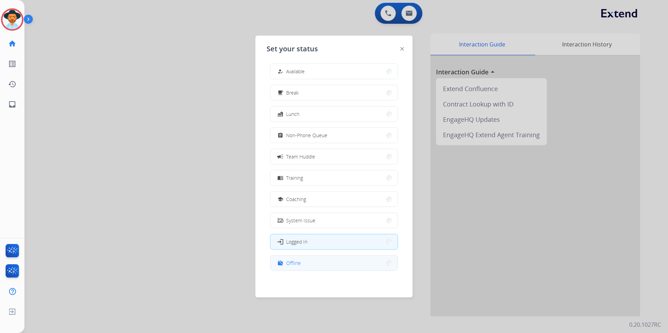  What do you see at coordinates (12, 64) in the screenshot?
I see `mat-icon: list_alt` at bounding box center [12, 64].